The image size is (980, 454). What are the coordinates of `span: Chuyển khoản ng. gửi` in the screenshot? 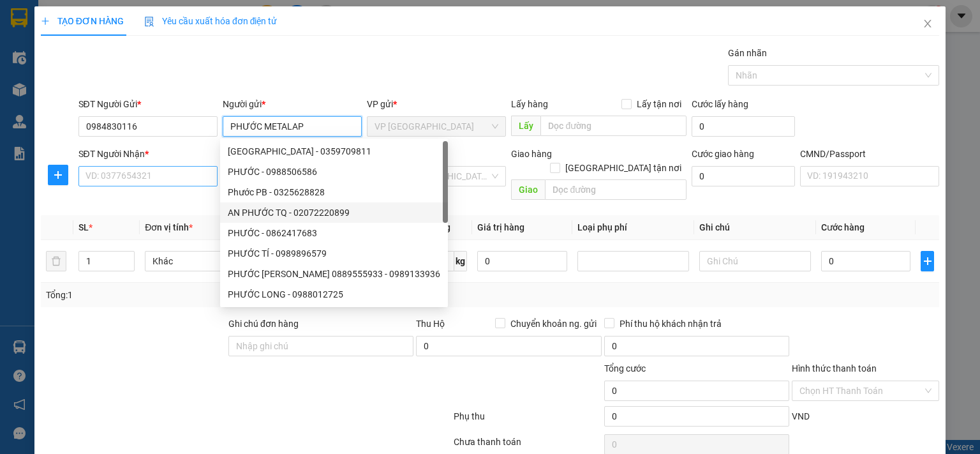 It's located at (553, 324).